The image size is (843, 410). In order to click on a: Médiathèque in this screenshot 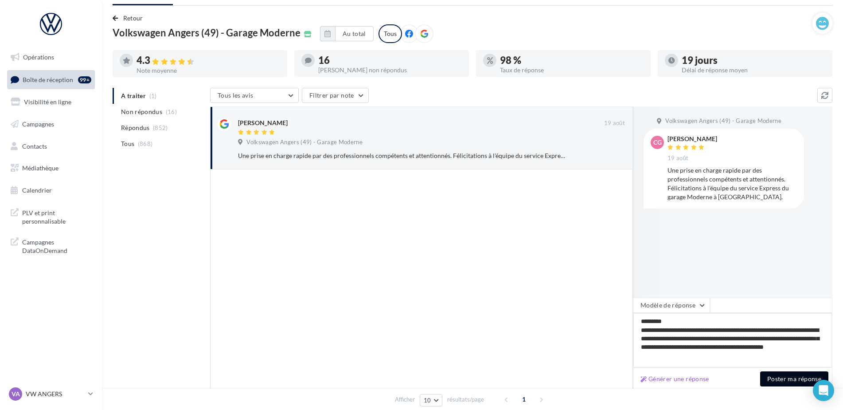, I will do `click(51, 168)`.